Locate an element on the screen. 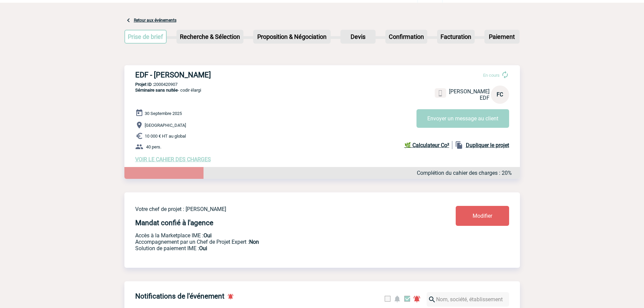  img: file_copy-black-24dp.png is located at coordinates (459, 145).